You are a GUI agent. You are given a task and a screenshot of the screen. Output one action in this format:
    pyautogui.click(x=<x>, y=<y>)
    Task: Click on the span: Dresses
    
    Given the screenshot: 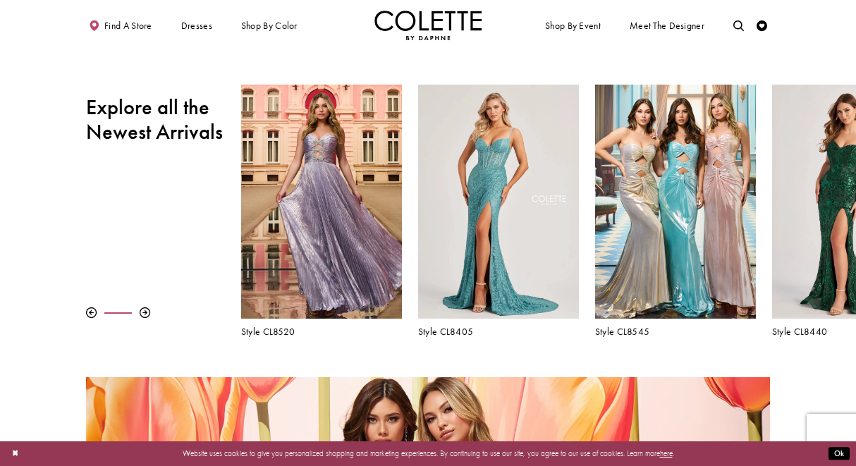 What is the action you would take?
    pyautogui.click(x=197, y=25)
    